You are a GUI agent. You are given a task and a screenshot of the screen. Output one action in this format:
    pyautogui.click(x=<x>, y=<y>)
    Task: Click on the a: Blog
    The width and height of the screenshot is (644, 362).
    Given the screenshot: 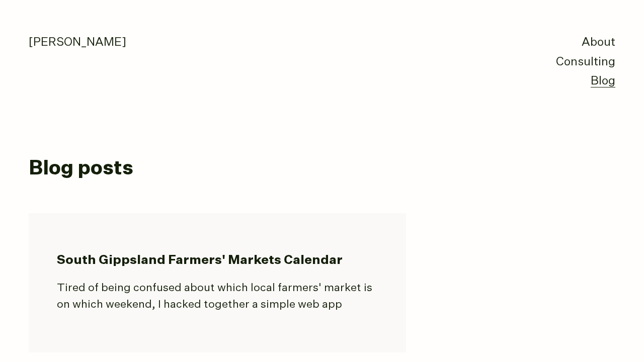 What is the action you would take?
    pyautogui.click(x=603, y=82)
    